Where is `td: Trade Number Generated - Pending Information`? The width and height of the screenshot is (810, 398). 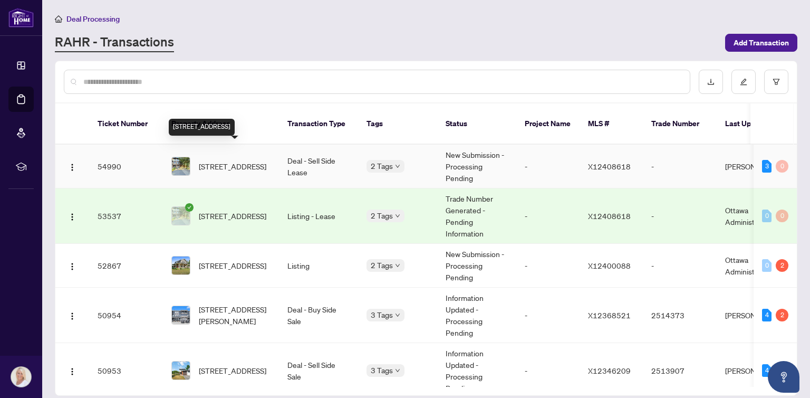
td: Trade Number Generated - Pending Information is located at coordinates (477, 216).